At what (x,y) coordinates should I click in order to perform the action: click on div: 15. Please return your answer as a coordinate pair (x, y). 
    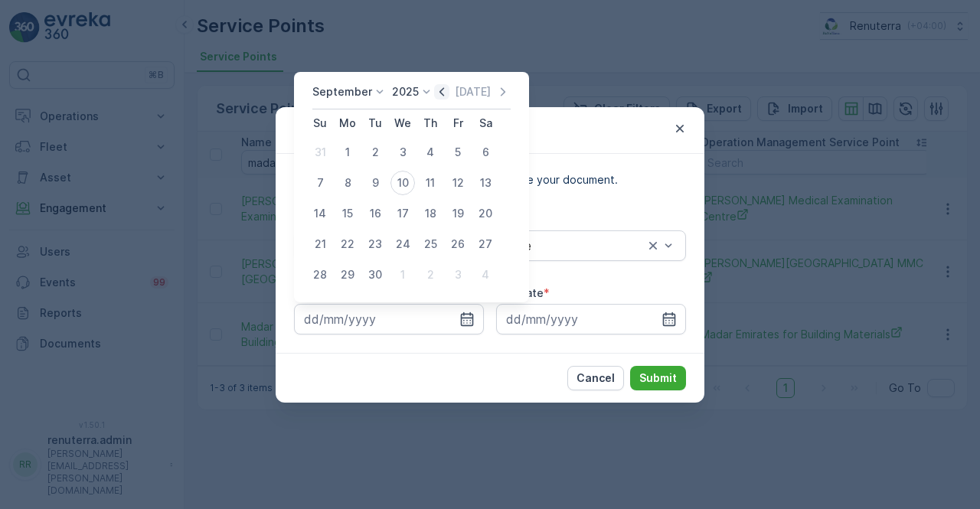
    Looking at the image, I should click on (347, 214).